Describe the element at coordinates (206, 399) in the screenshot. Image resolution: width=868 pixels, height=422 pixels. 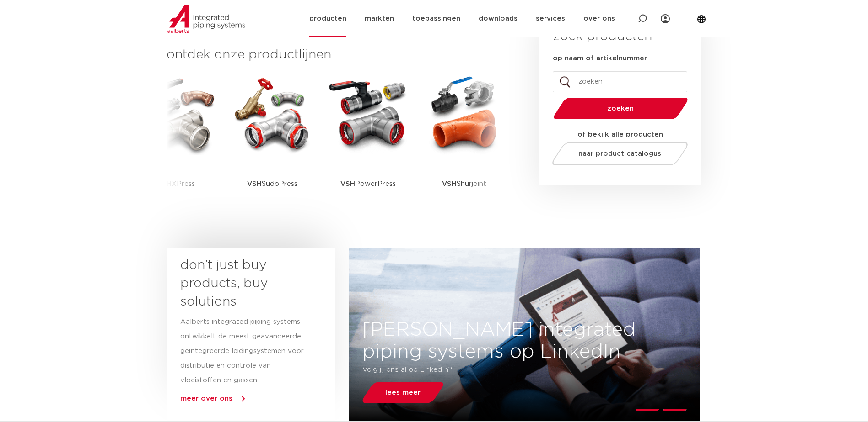
I see `span: meer over ons` at that location.